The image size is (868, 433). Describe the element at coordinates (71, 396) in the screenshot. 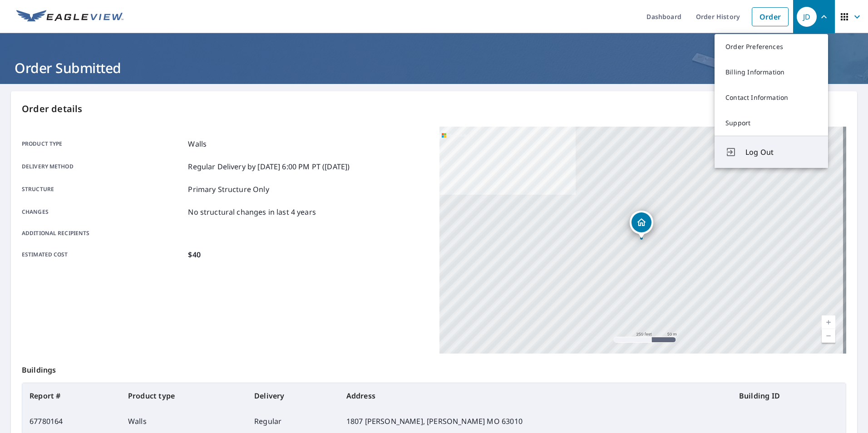

I see `th: Report #` at that location.